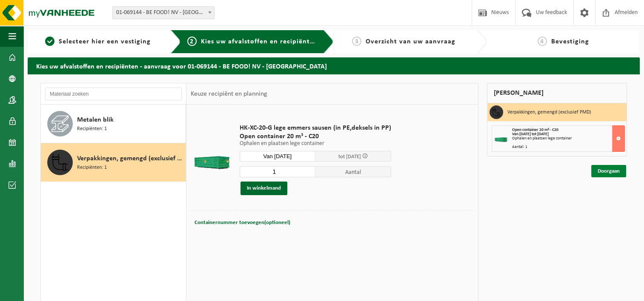  Describe the element at coordinates (105, 42) in the screenshot. I see `span: Selecteer hier een vestiging` at that location.